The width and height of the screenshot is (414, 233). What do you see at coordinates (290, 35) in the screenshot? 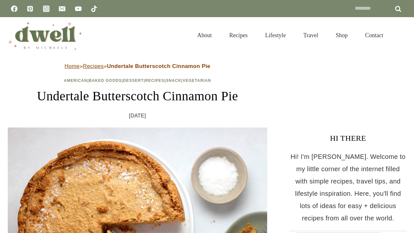
I see `nav: Primary Navigation` at bounding box center [290, 35].